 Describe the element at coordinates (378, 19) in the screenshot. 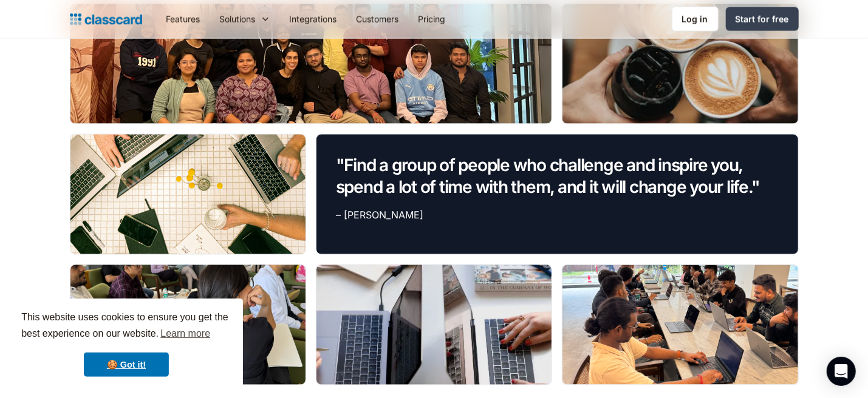

I see `a: Customers` at that location.